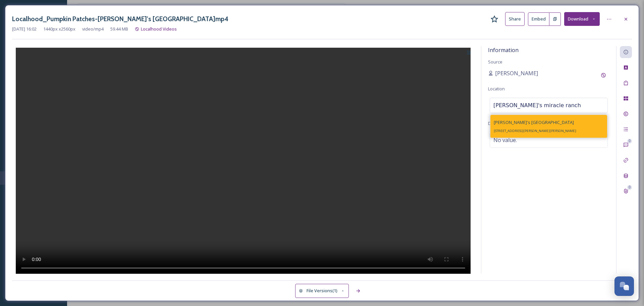 Image resolution: width=644 pixels, height=306 pixels. What do you see at coordinates (59, 29) in the screenshot?
I see `span: 1440 px x 2560 px` at bounding box center [59, 29].